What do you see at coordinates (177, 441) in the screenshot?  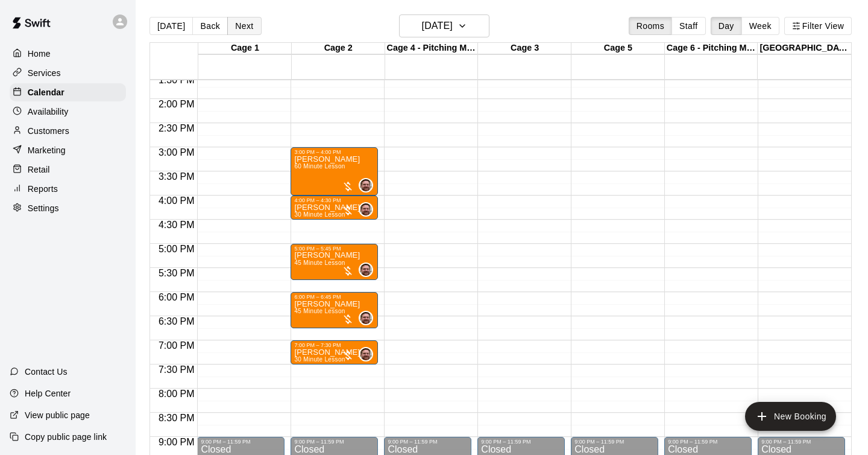 I see `span: 9:00 PM` at bounding box center [177, 441].